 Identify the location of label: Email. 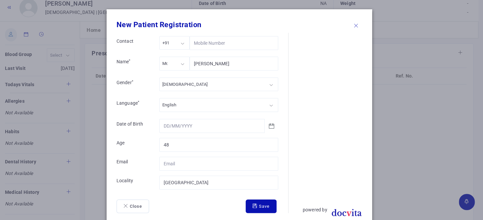
(133, 163).